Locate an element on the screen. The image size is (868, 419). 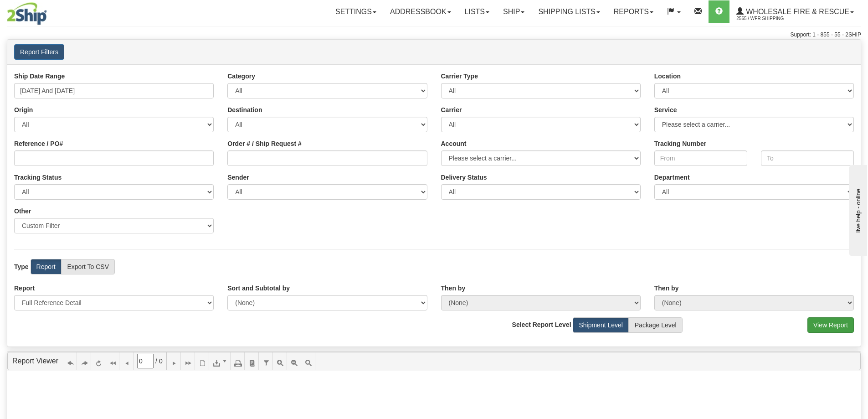
a: Reports is located at coordinates (633, 12).